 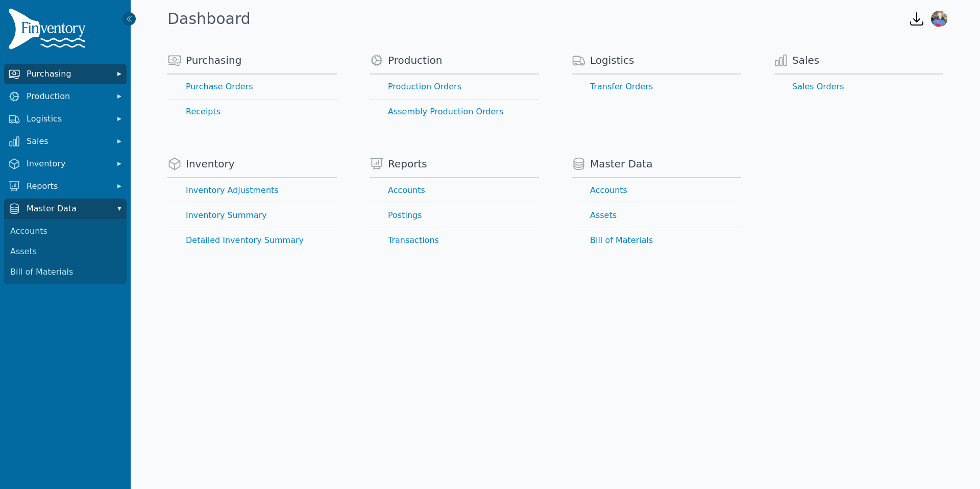 What do you see at coordinates (858, 87) in the screenshot?
I see `a: Sales Orders` at bounding box center [858, 87].